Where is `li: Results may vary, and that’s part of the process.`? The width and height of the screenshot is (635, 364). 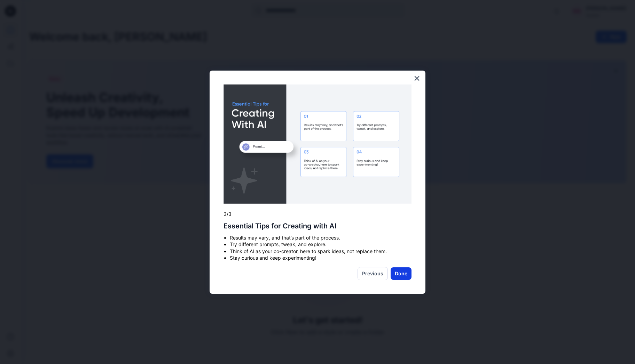 li: Results may vary, and that’s part of the process. is located at coordinates (321, 238).